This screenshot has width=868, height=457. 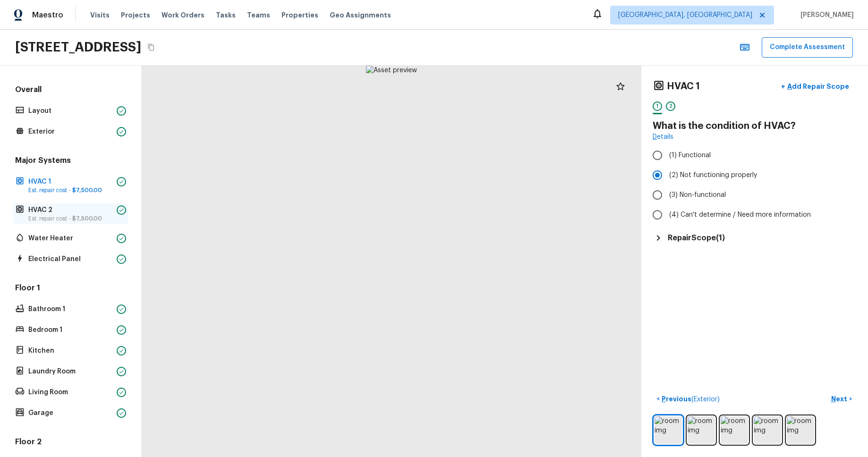 I want to click on h5: Floor 2, so click(x=70, y=443).